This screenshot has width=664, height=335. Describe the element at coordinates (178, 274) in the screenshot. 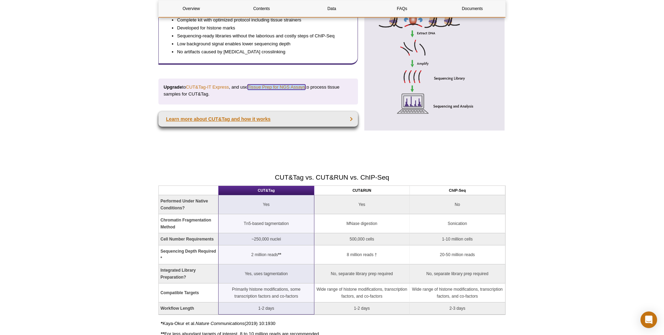

I see `strong: Integrated Library Preparation?` at that location.